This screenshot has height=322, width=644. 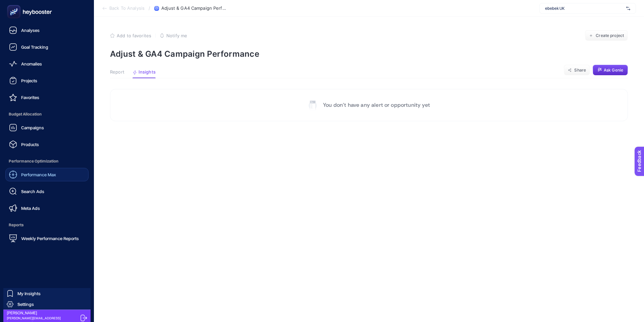 I want to click on a: Weekly Performance Reports, so click(x=47, y=238).